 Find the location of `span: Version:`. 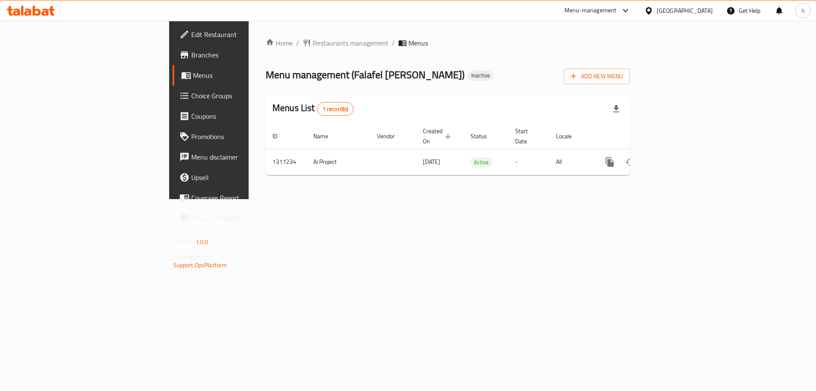

span: Version: is located at coordinates (184, 242).